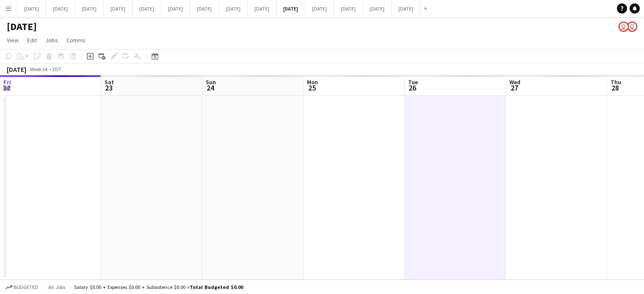  I want to click on a: Jobs, so click(52, 40).